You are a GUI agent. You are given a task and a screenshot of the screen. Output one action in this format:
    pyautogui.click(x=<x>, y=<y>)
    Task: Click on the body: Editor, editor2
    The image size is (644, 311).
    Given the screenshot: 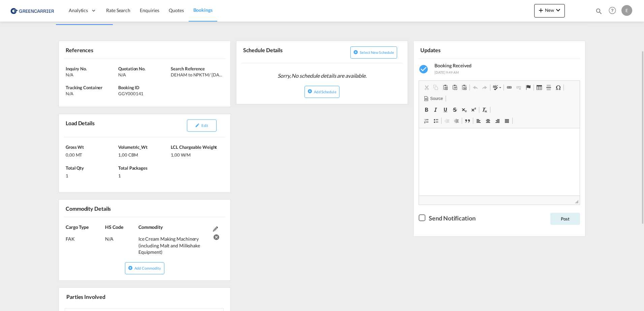 What is the action you would take?
    pyautogui.click(x=80, y=10)
    